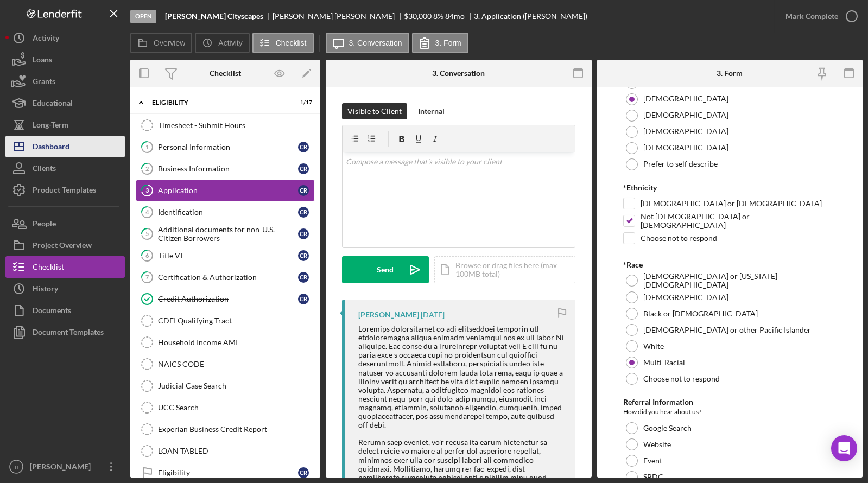 This screenshot has height=483, width=868. I want to click on span: $30,000, so click(417, 16).